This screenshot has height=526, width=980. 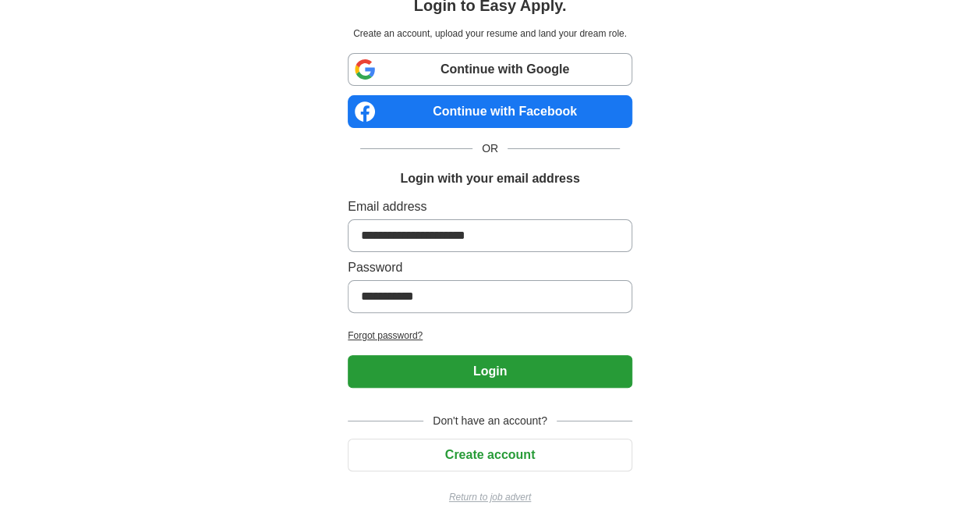 I want to click on span: OR, so click(x=490, y=148).